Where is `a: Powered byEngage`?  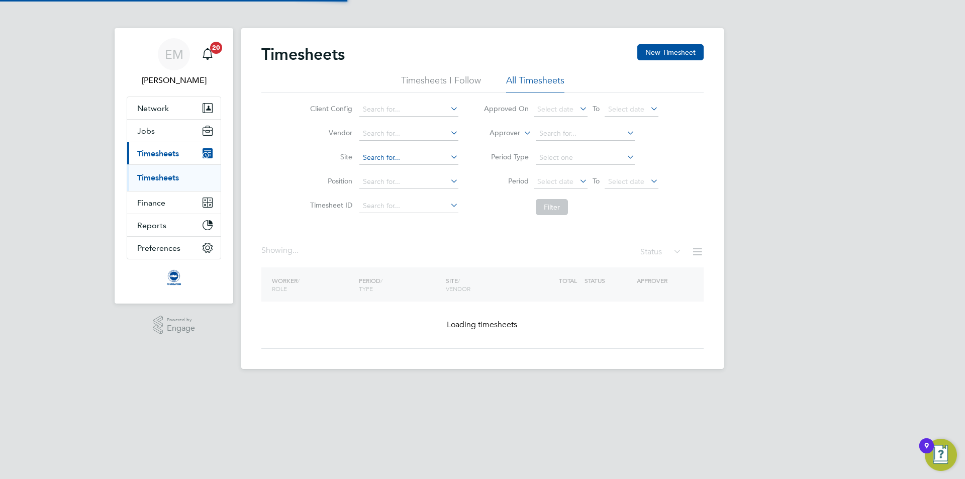
a: Powered byEngage is located at coordinates (174, 325).